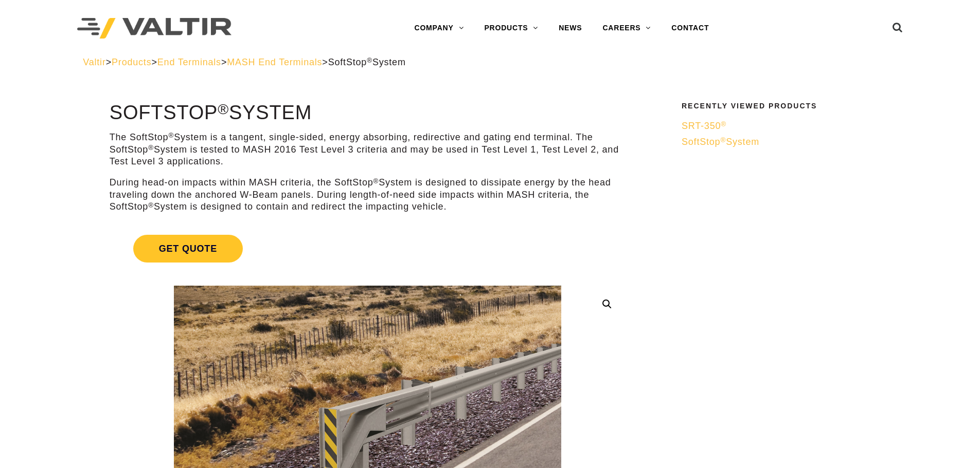 The image size is (980, 468). Describe the element at coordinates (189, 62) in the screenshot. I see `span: End Terminals` at that location.